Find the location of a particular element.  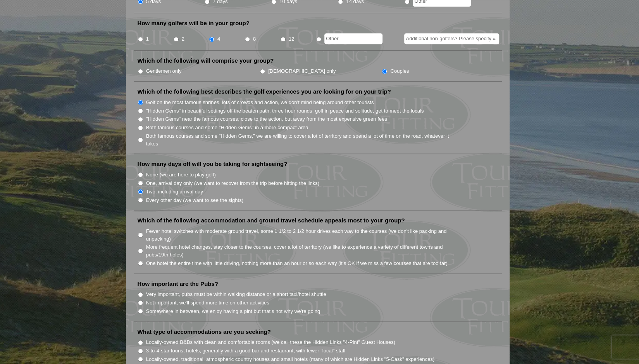

label: Gentlemen only is located at coordinates (164, 71).